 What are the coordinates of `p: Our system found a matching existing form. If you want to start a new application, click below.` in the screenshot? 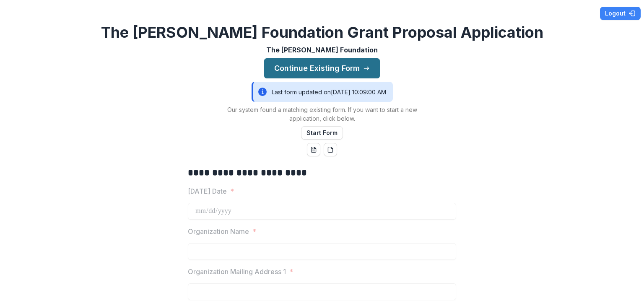 It's located at (322, 114).